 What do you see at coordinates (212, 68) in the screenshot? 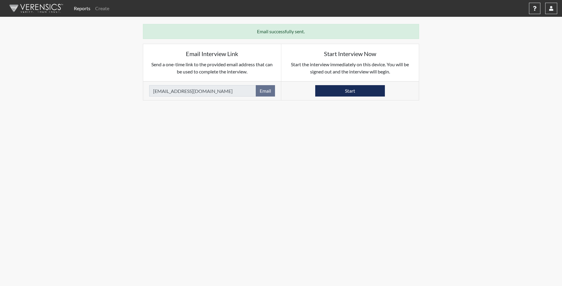
I see `p: Send a one-time link to the provided email address that can be used to complete the interview.` at bounding box center [212, 68].